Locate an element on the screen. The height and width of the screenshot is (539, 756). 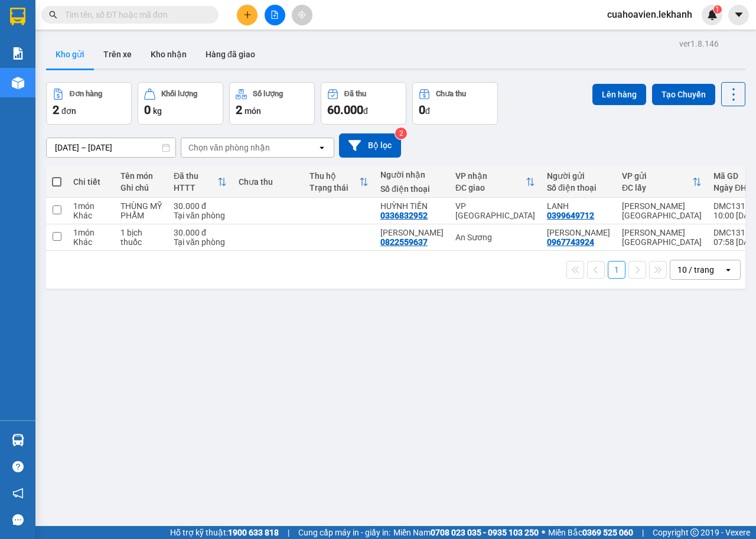
div: Linh is located at coordinates (578, 233).